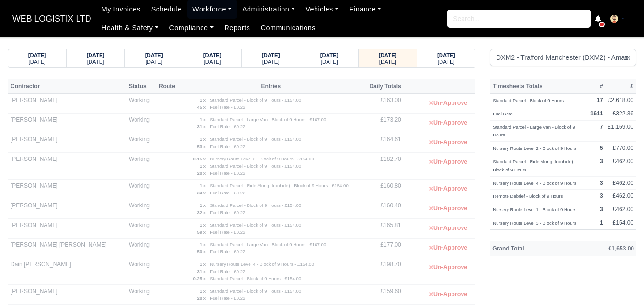 The image size is (644, 307). Describe the element at coordinates (381, 143) in the screenshot. I see `td: £164.61` at that location.